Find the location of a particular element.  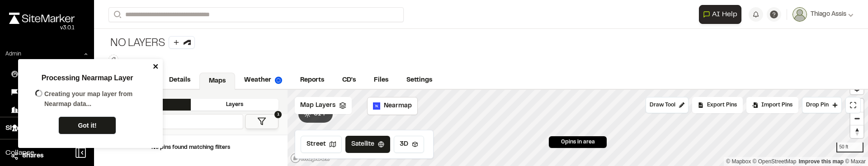

img: Nearmap is located at coordinates (377, 106).